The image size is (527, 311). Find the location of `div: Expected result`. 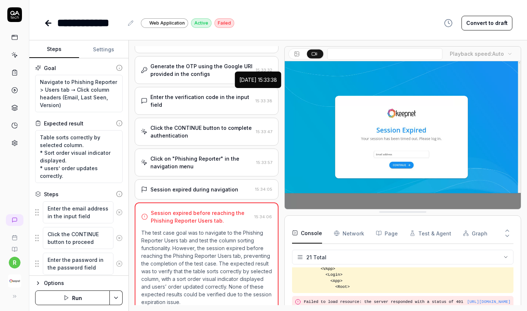

div: Expected result is located at coordinates (64, 123).